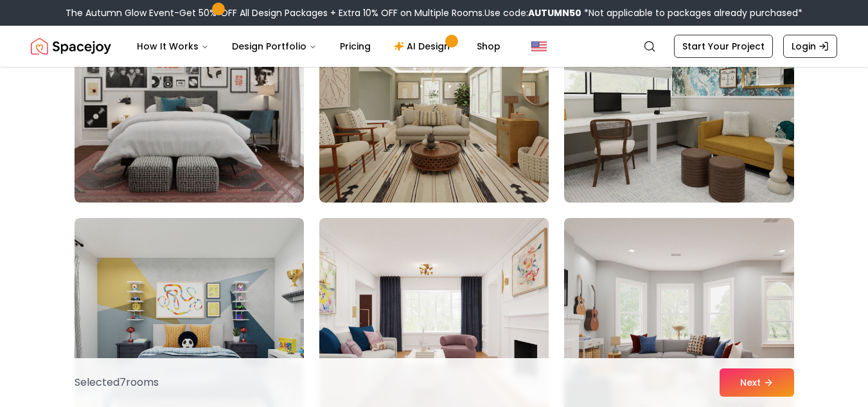 This screenshot has height=407, width=868. Describe the element at coordinates (319, 46) in the screenshot. I see `nav: Main` at that location.